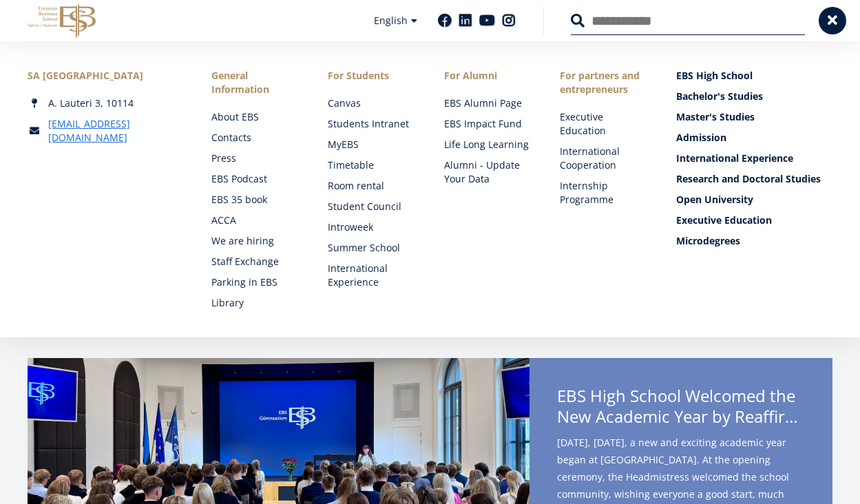  What do you see at coordinates (754, 179) in the screenshot?
I see `a: Research and Doctoral Studies` at bounding box center [754, 179].